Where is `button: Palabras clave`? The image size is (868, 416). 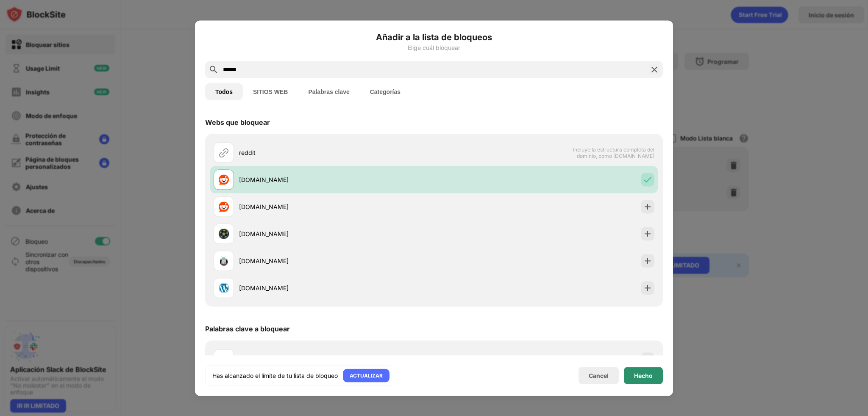
button: Palabras clave is located at coordinates (329, 92).